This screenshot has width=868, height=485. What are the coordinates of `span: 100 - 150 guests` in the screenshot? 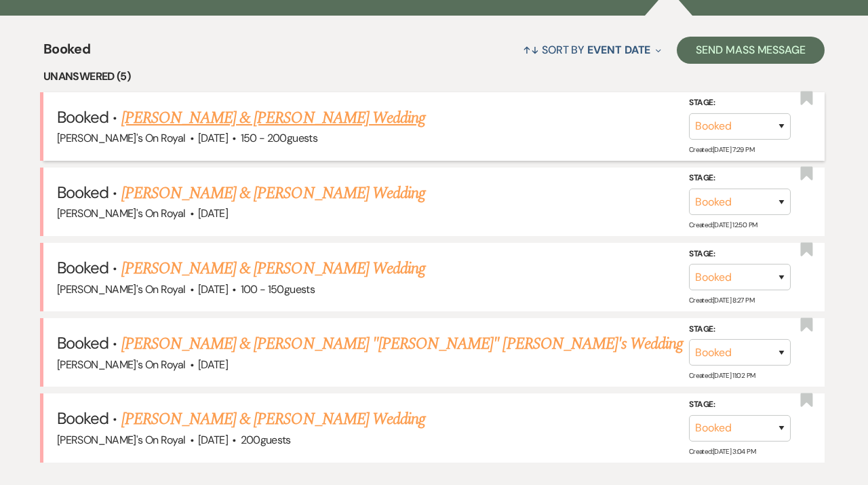 It's located at (278, 288).